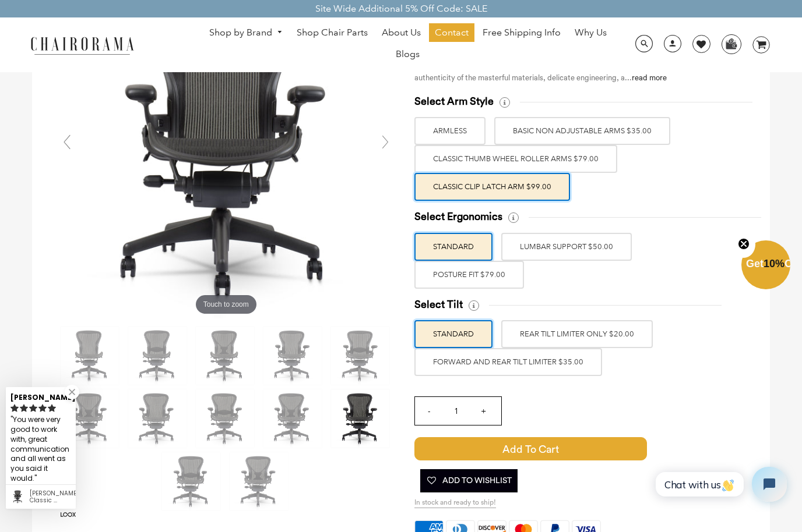 This screenshot has height=532, width=802. I want to click on label: BASIC NON ADJUSTABLE ARMS $35.00, so click(582, 131).